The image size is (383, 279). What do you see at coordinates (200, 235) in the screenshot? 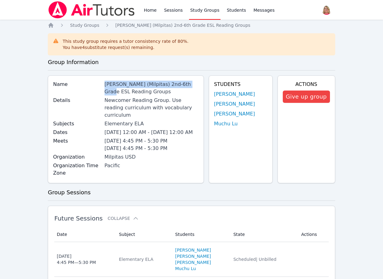
I see `th: Students` at bounding box center [200, 235].